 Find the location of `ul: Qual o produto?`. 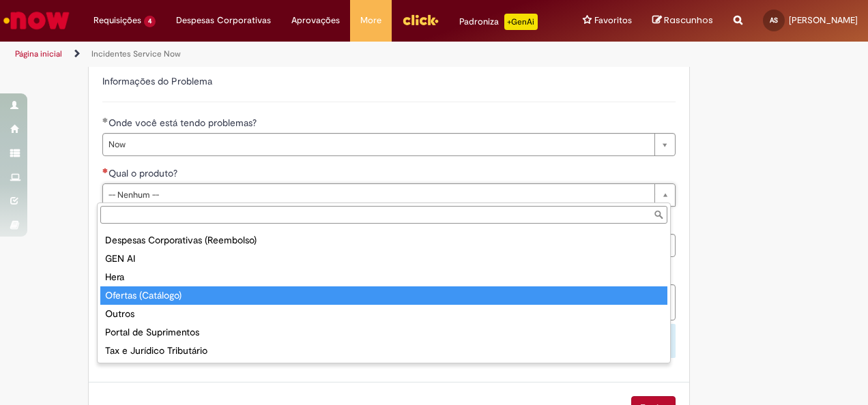

ul: Qual o produto? is located at coordinates (384, 295).